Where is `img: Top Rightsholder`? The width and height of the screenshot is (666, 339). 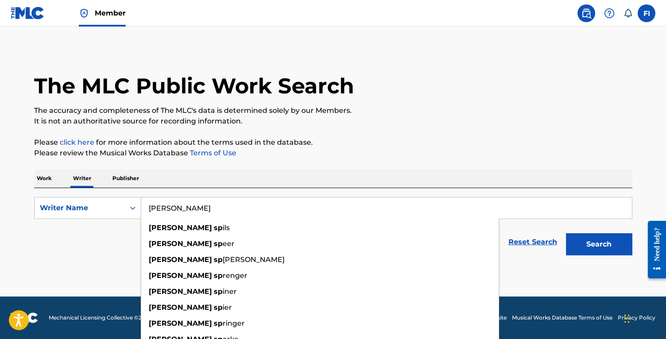 img: Top Rightsholder is located at coordinates (84, 13).